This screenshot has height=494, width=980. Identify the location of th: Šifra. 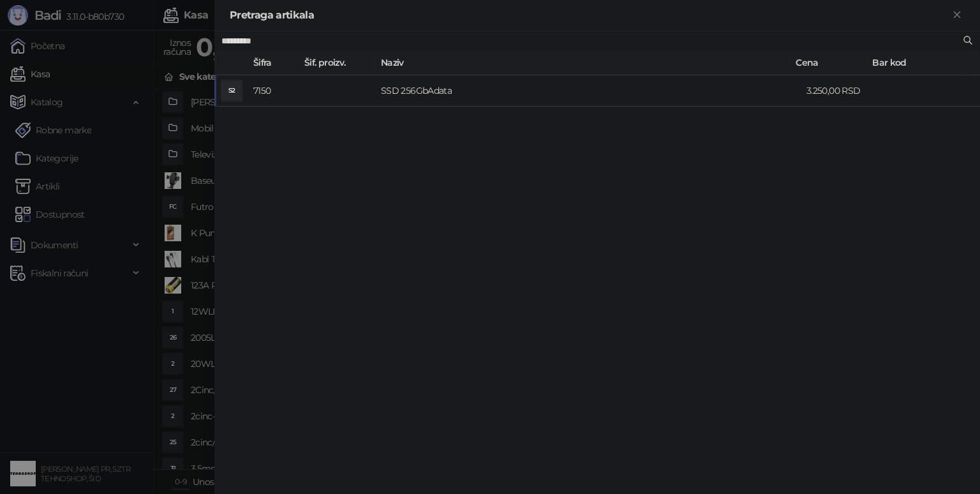
(274, 63).